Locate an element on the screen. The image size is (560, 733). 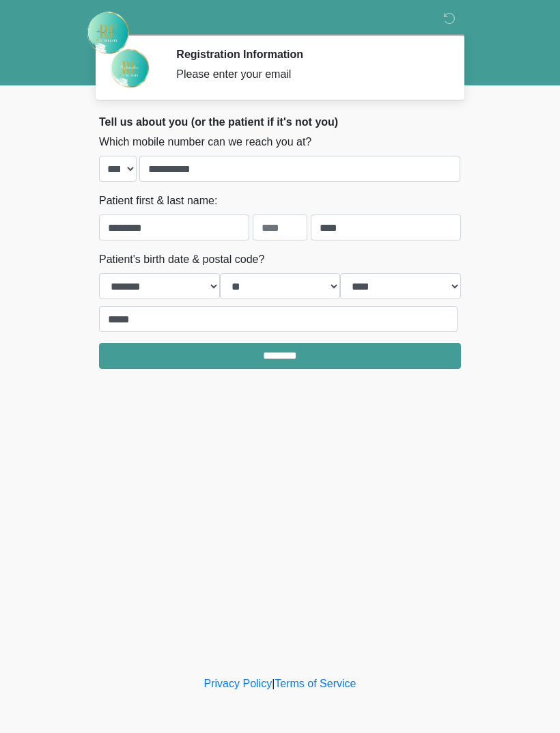
img: Agent Avatar is located at coordinates (129, 69).